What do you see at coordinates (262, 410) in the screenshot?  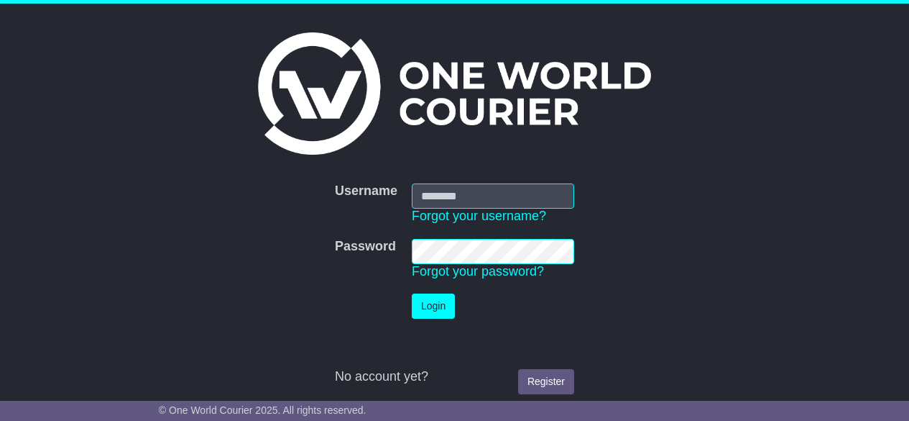 I see `span: © One World Courier 2025. All rights reserved.` at bounding box center [262, 410].